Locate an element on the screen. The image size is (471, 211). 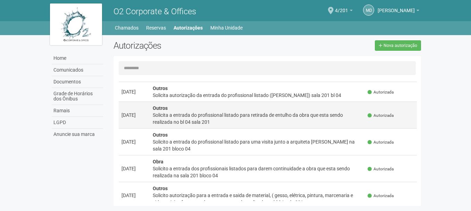
div: Solicita a entrada do profissional listado para retirada de entulho da obra que esta sendo realiz... is located at coordinates (257, 118).